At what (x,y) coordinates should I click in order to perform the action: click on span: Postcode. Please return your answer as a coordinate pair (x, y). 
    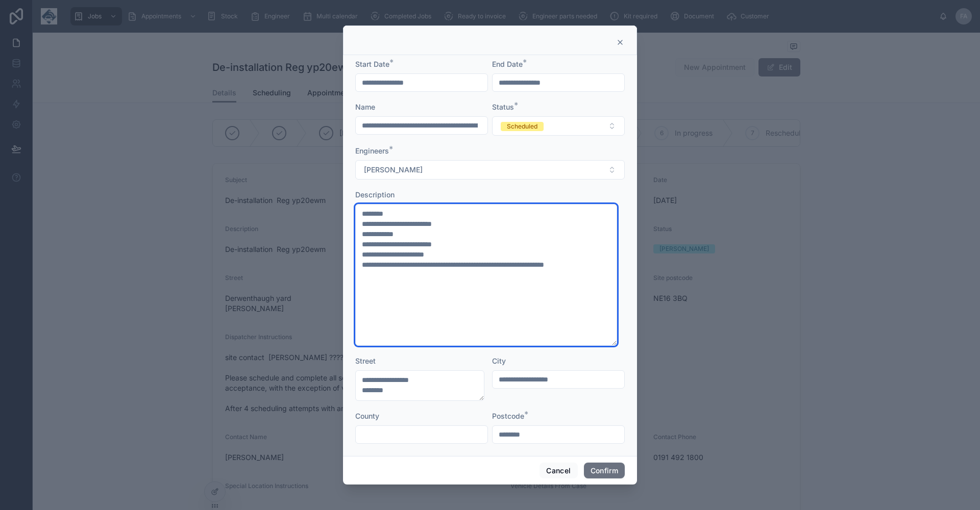
    Looking at the image, I should click on (508, 415).